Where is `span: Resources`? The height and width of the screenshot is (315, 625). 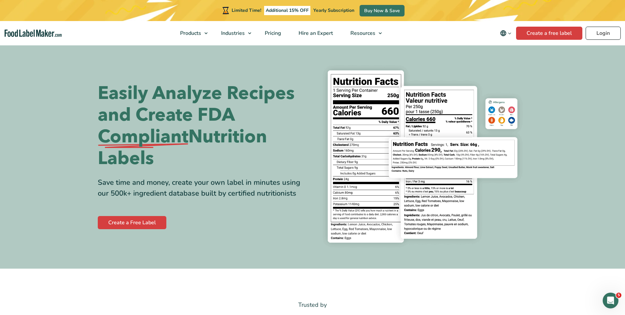
span: Resources is located at coordinates (362, 33).